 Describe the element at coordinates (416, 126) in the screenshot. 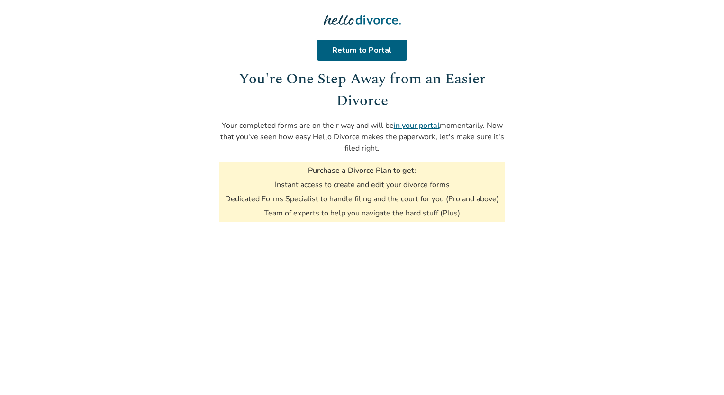

I see `a: in your portal` at that location.